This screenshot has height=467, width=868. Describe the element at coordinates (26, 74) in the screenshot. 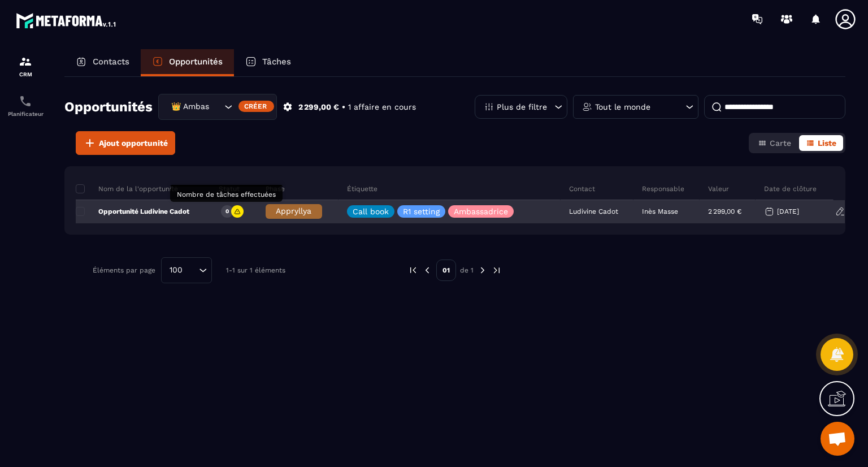

I see `p: CRM` at that location.